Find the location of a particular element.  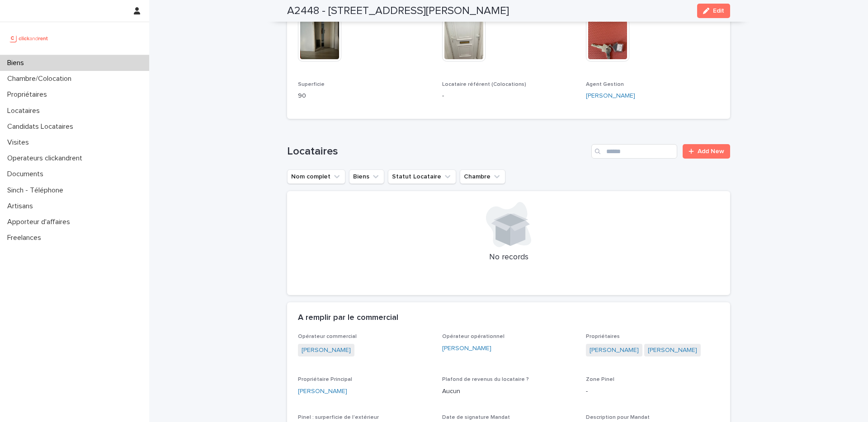

p: 90 is located at coordinates (364, 96).